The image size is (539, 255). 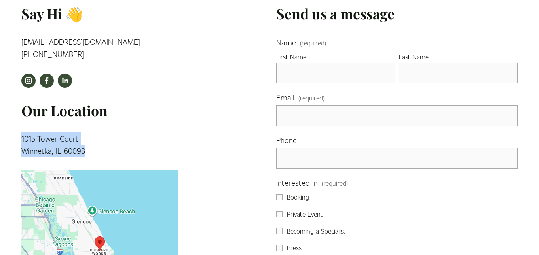 What do you see at coordinates (280, 215) in the screenshot?
I see `input: Private Event` at bounding box center [280, 215].